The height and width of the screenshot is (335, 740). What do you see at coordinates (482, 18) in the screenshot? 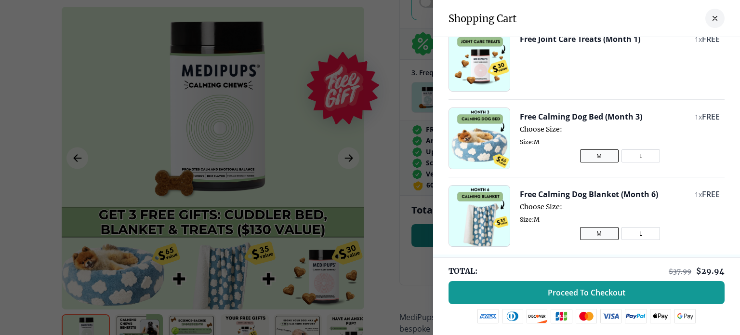
I see `h3: Shopping Cart` at bounding box center [482, 18].